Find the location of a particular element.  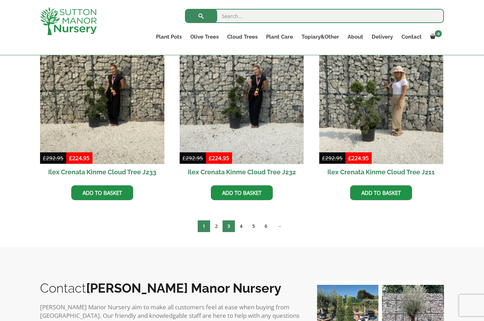

a: 0 is located at coordinates (434, 37).